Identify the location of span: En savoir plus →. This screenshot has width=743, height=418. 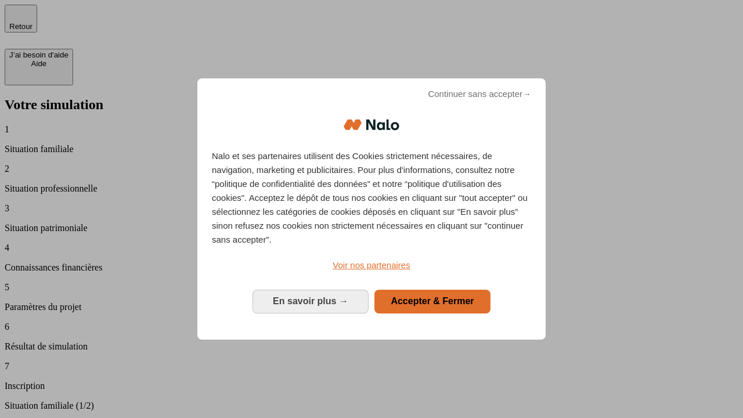
(311, 301).